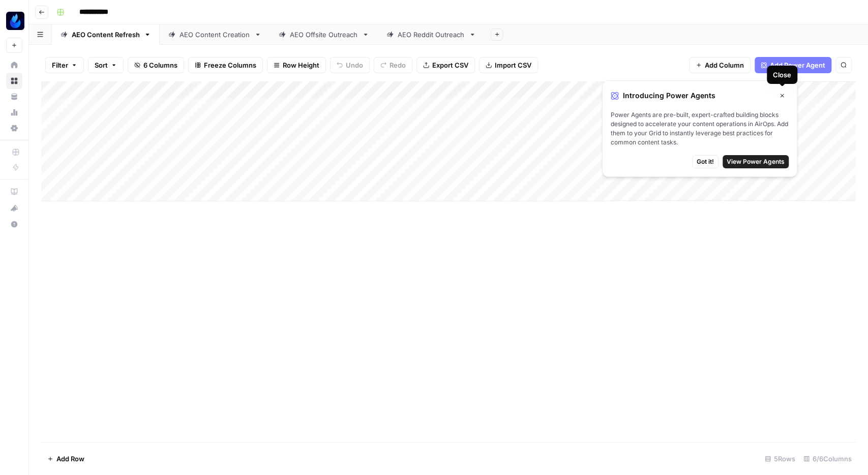  I want to click on a: Usage, so click(15, 112).